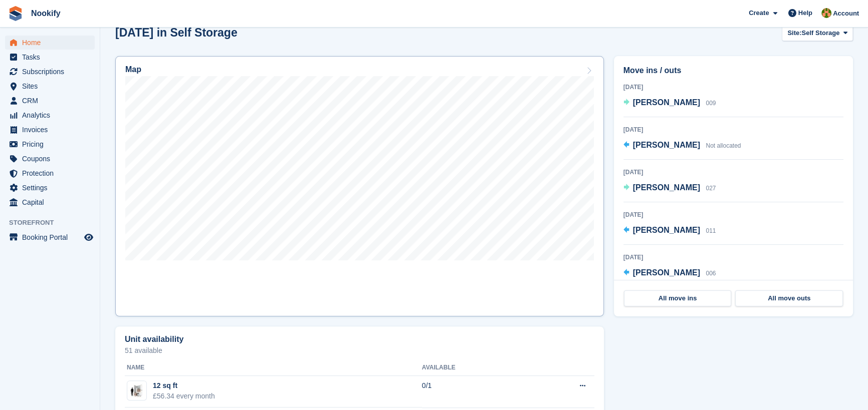  What do you see at coordinates (52, 159) in the screenshot?
I see `span: Coupons` at bounding box center [52, 159].